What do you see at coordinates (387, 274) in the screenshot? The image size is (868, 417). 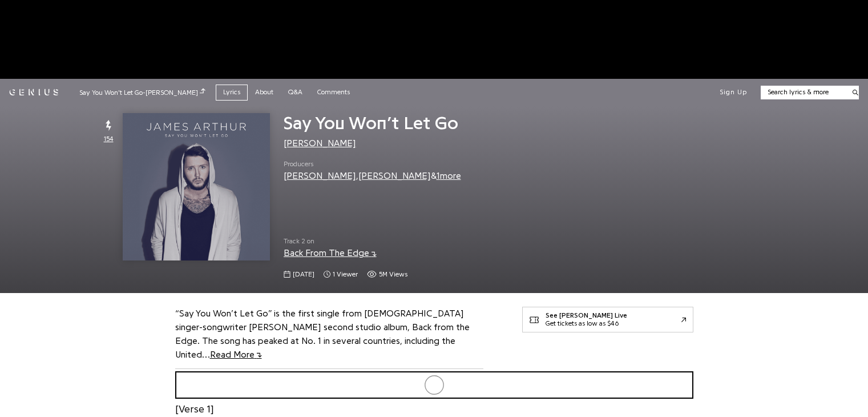 I see `span: 4,981,319 views` at bounding box center [387, 274].